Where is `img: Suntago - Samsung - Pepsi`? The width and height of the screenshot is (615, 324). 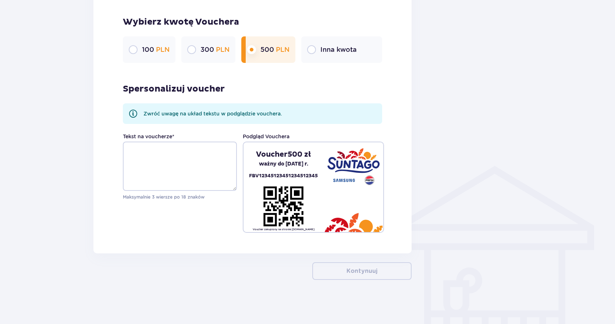
img: Suntago - Samsung - Pepsi is located at coordinates (353, 167).